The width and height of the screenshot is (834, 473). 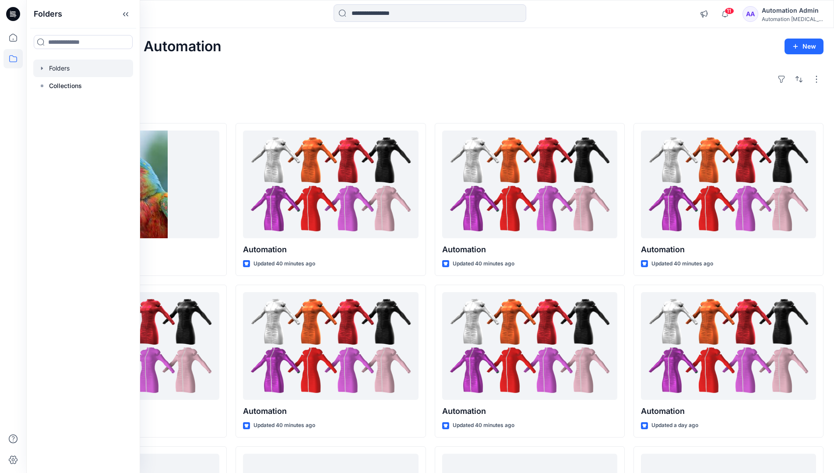 What do you see at coordinates (804, 46) in the screenshot?
I see `button: New` at bounding box center [804, 46].